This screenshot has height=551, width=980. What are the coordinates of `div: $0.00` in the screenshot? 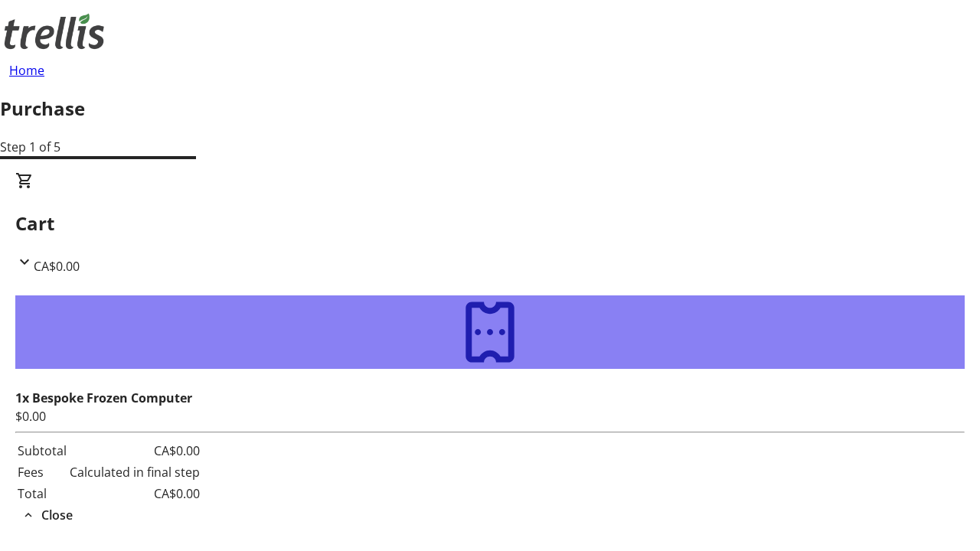 It's located at (490, 416).